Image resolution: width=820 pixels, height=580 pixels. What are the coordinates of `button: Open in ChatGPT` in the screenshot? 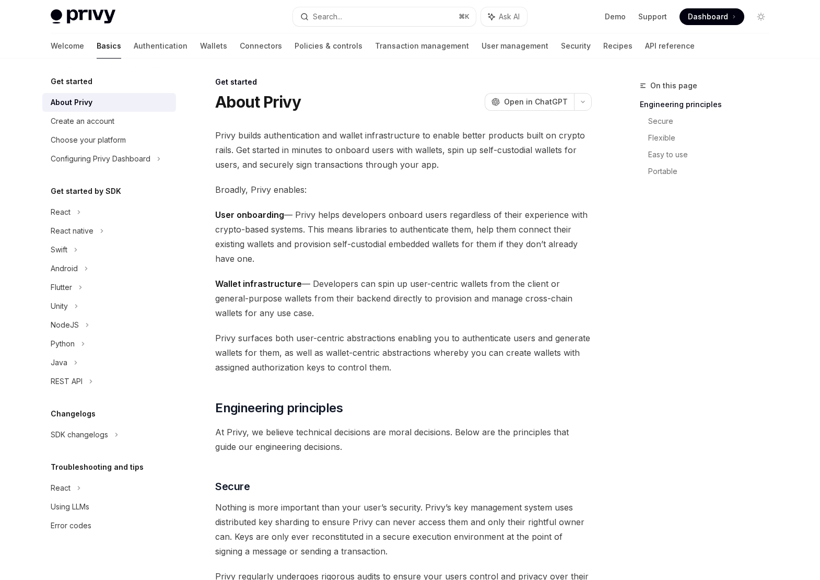 It's located at (529, 102).